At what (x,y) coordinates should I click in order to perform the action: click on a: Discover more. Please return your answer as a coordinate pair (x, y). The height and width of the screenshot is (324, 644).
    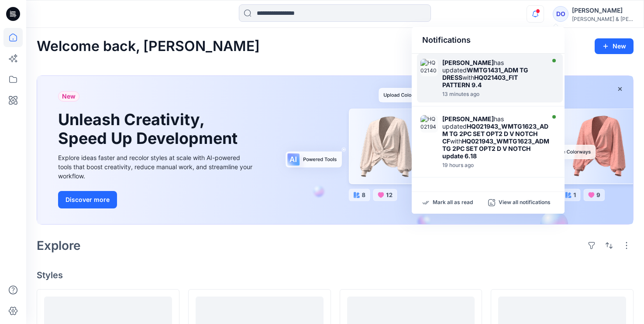
    Looking at the image, I should click on (156, 200).